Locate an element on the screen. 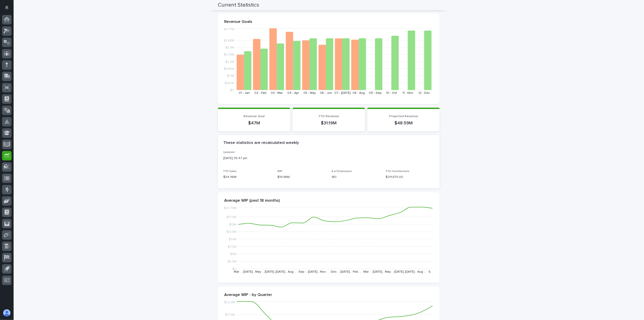 The image size is (644, 320). span: YTD Contributions is located at coordinates (397, 171).